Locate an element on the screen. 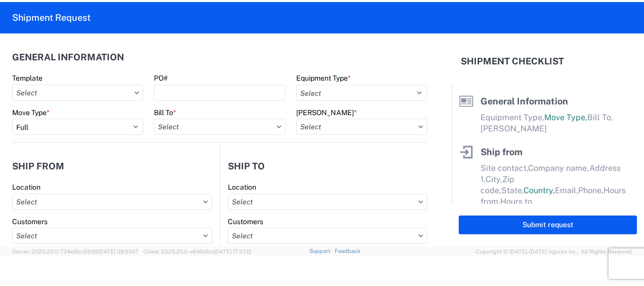 The width and height of the screenshot is (644, 286). span: State, is located at coordinates (513, 190).